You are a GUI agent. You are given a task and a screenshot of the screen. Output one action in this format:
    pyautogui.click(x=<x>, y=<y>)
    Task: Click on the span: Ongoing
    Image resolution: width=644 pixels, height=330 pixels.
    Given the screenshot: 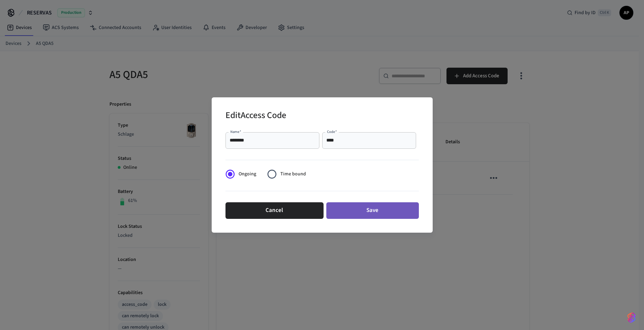 What is the action you would take?
    pyautogui.click(x=247, y=174)
    